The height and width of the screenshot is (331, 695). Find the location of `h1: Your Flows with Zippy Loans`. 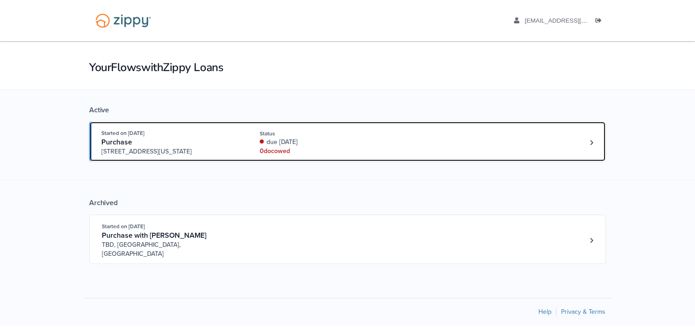

h1: Your Flows with Zippy Loans is located at coordinates (347, 67).